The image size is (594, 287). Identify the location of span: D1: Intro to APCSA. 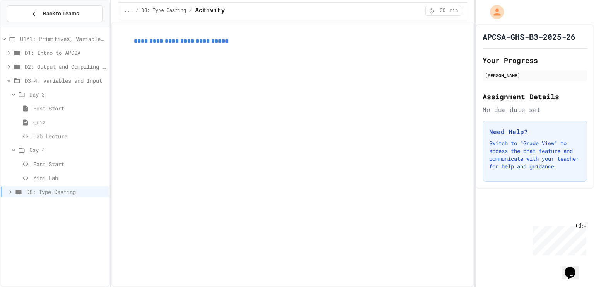
(65, 53).